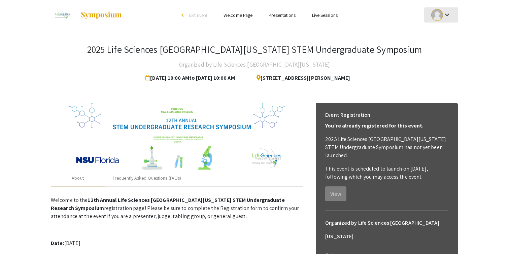 The image size is (509, 254). I want to click on a: Live Sessions, so click(325, 15).